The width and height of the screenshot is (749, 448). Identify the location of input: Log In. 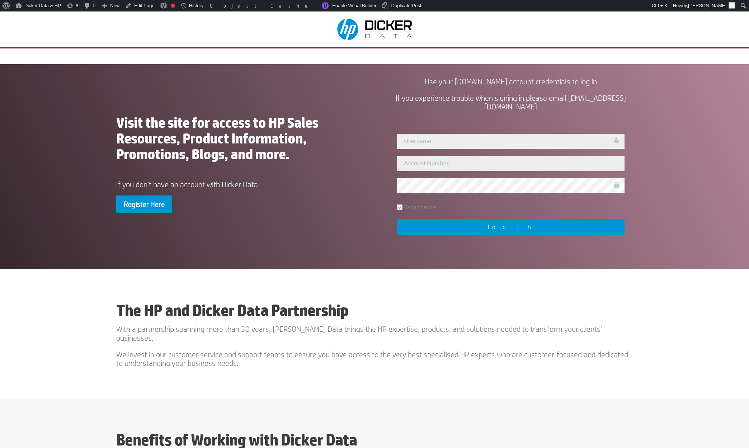
(511, 227).